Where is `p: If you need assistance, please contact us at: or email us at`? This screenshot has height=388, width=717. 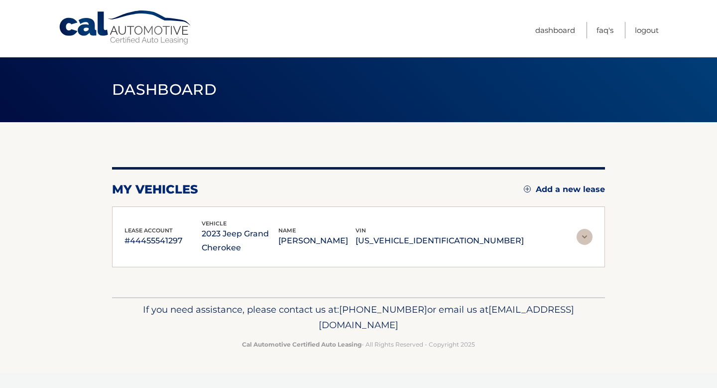
p: If you need assistance, please contact us at: or email us at is located at coordinates (359, 317).